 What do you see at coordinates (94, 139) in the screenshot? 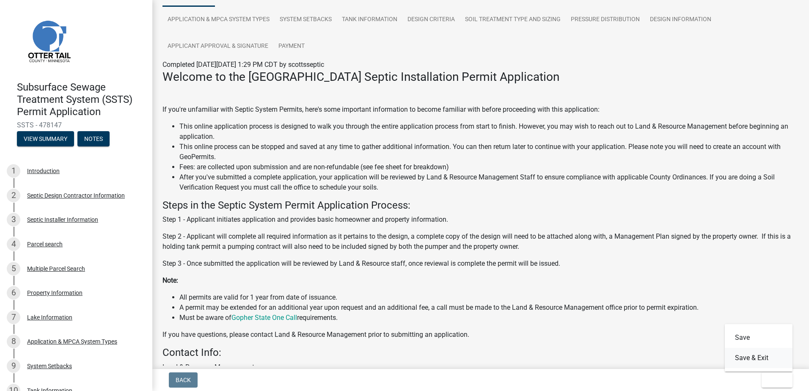
I see `button: Notes` at bounding box center [94, 139].